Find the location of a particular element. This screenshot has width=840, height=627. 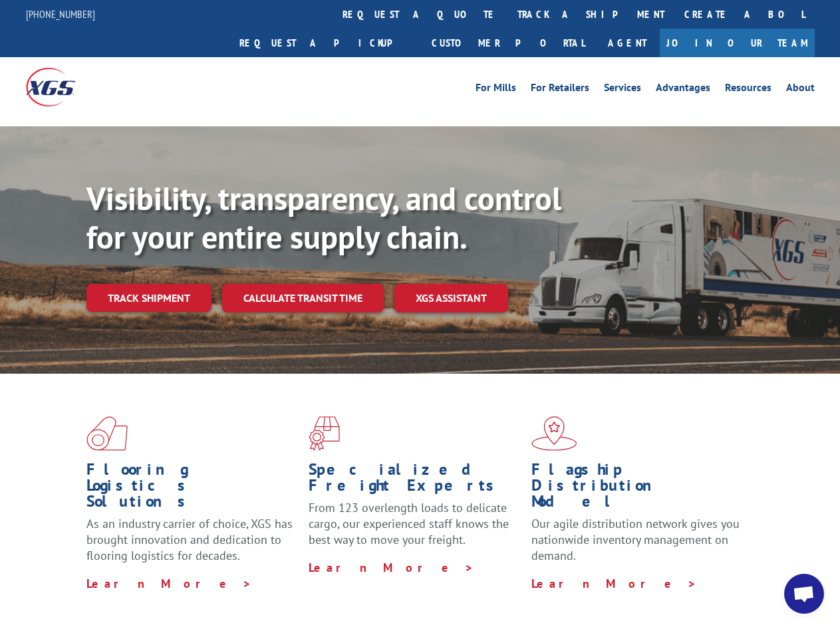

a: Track shipment is located at coordinates (149, 298).